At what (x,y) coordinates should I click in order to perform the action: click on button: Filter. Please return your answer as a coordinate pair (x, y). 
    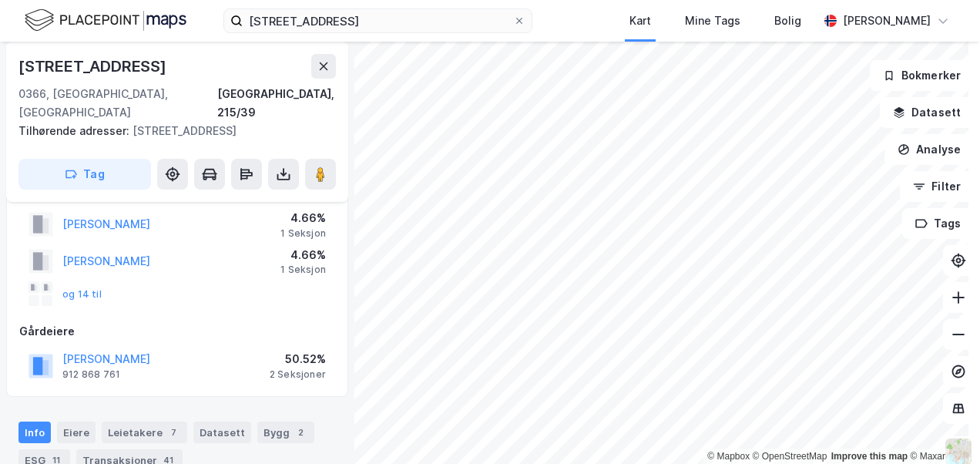
    Looking at the image, I should click on (937, 186).